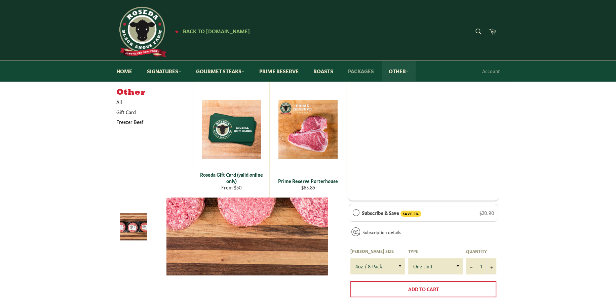 Image resolution: width=616 pixels, height=307 pixels. I want to click on div: Subscribe & Save, so click(356, 213).